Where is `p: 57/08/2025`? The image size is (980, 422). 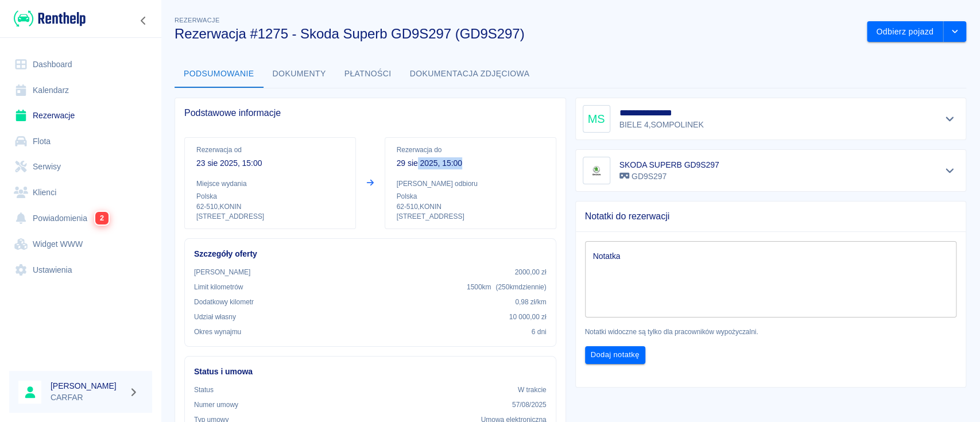
p: 57/08/2025 is located at coordinates (529, 405).